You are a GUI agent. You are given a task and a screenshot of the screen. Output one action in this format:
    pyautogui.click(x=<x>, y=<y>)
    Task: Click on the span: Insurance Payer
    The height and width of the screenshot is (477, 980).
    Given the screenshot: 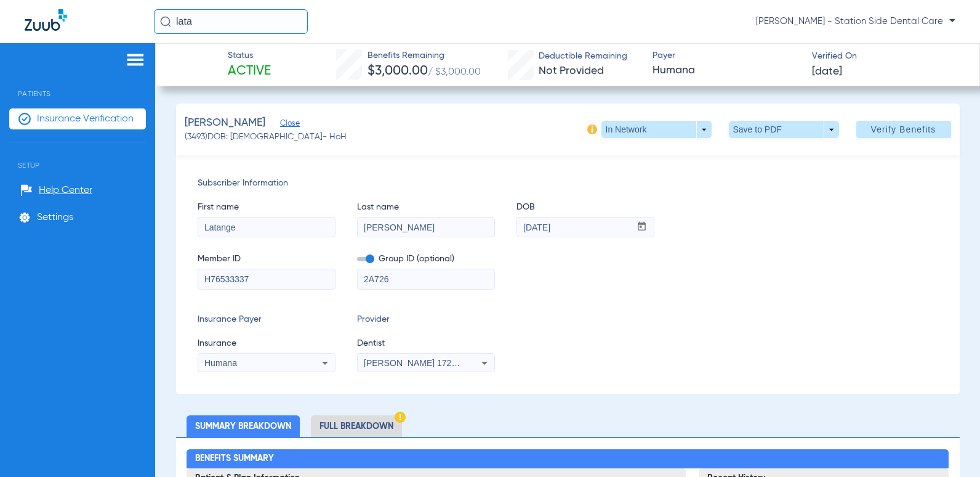 What is the action you would take?
    pyautogui.click(x=266, y=320)
    